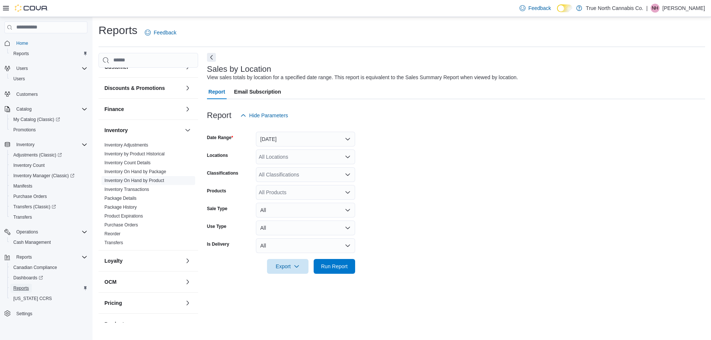  What do you see at coordinates (134, 154) in the screenshot?
I see `span: Inventory by Product Historical` at bounding box center [134, 154].